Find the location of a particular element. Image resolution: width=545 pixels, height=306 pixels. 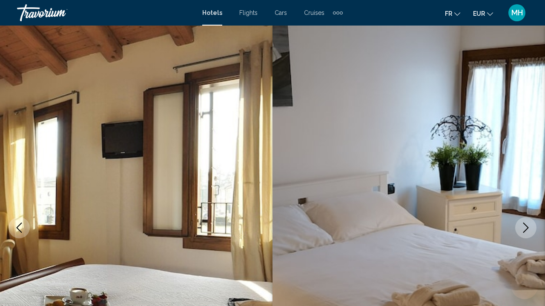

a: Cars is located at coordinates (280, 13).